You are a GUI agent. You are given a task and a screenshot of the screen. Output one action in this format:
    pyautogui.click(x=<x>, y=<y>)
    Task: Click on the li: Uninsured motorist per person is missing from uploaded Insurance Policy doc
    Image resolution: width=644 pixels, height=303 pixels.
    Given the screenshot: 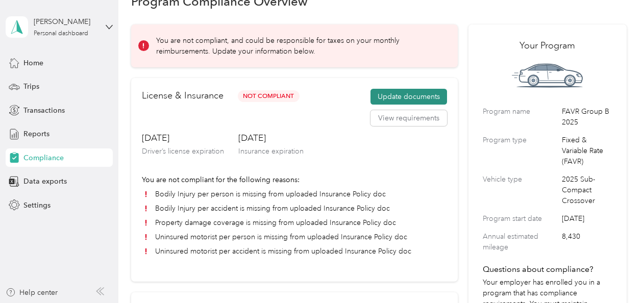 What is the action you would take?
    pyautogui.click(x=294, y=237)
    